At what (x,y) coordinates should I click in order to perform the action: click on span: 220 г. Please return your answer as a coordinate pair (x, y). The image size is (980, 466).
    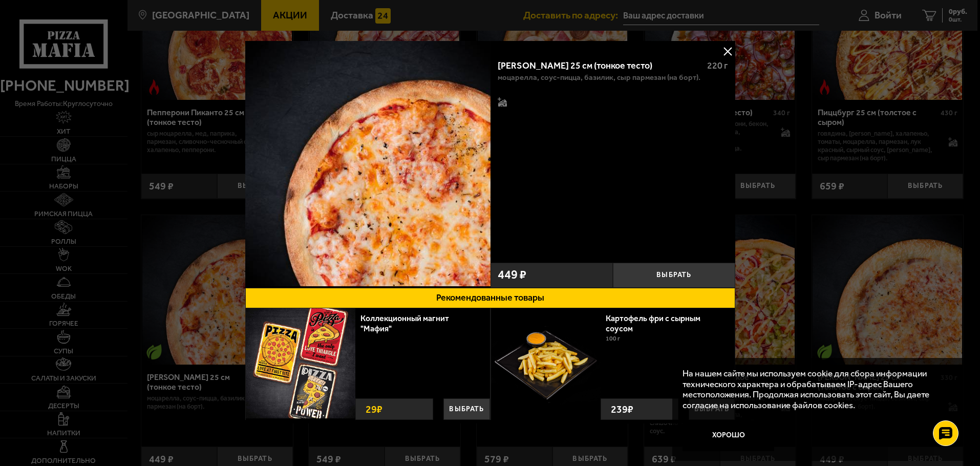
    Looking at the image, I should click on (717, 66).